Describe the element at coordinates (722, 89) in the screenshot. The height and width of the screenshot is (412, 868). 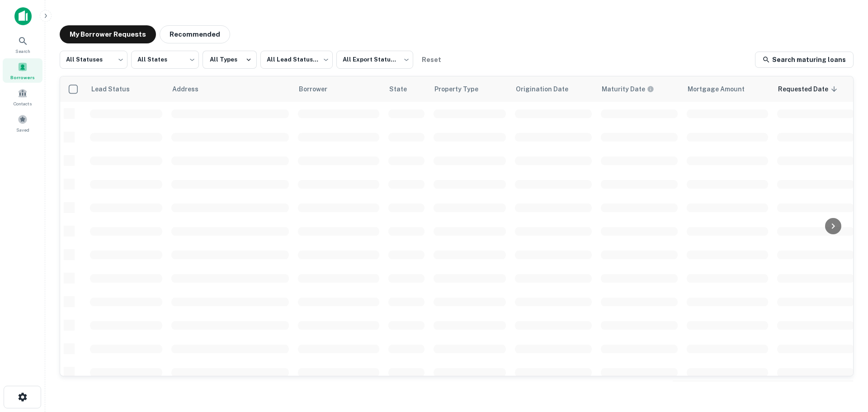
I see `span: Mortgage Amount` at that location.